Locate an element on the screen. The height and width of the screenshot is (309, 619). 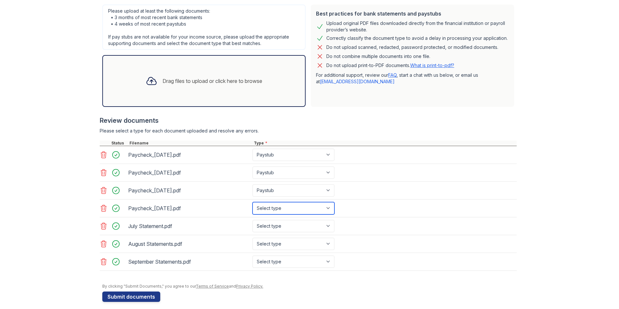
div: Do not upload scanned, redacted, password protected, or modified documents. is located at coordinates (412, 47).